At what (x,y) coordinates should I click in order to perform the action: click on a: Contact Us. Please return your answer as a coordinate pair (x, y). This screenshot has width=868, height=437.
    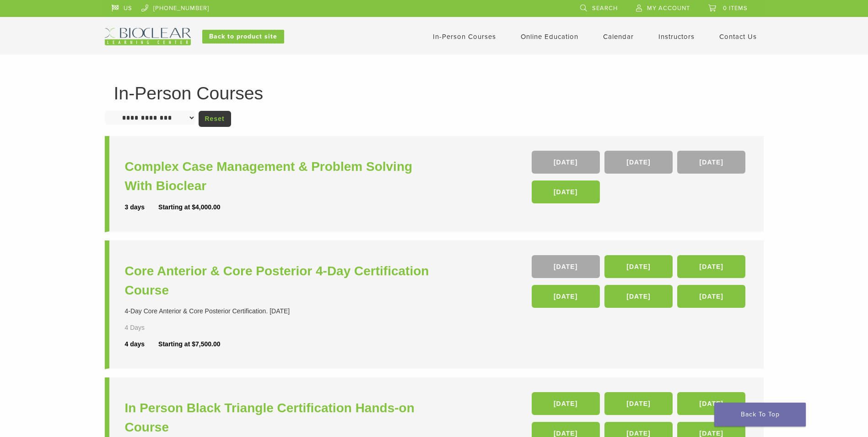
    Looking at the image, I should click on (738, 37).